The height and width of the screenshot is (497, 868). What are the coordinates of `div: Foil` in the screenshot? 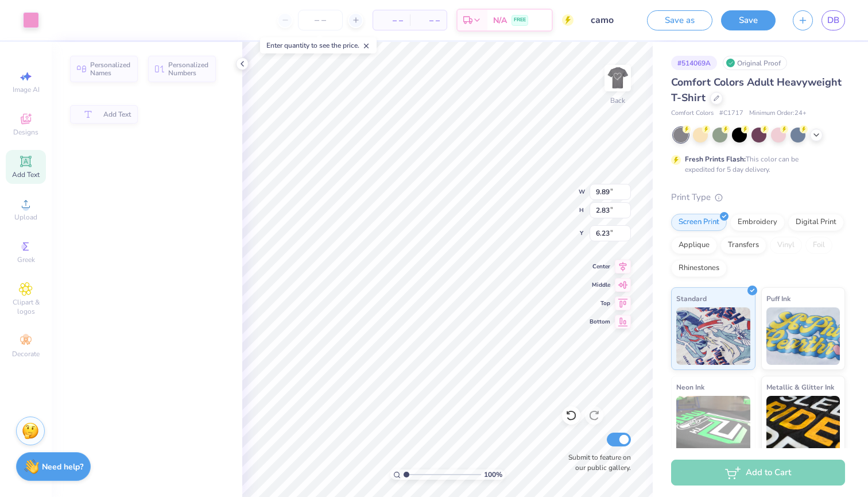 It's located at (819, 245).